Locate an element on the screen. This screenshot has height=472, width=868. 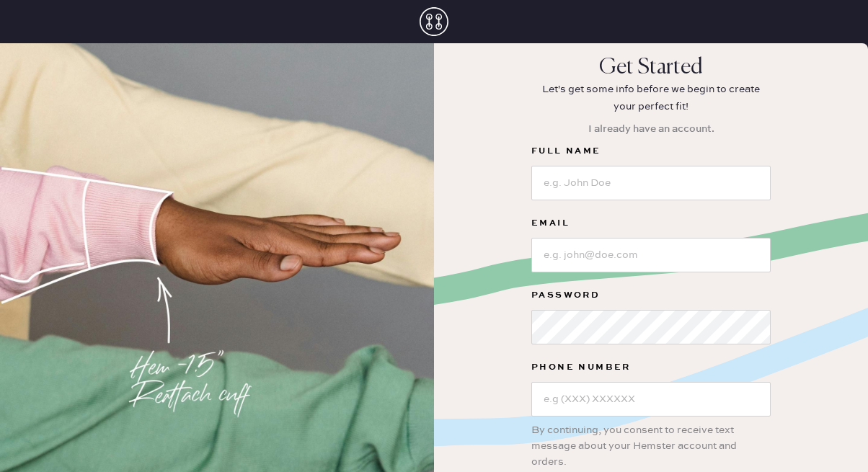
p: Get Started is located at coordinates (651, 68).